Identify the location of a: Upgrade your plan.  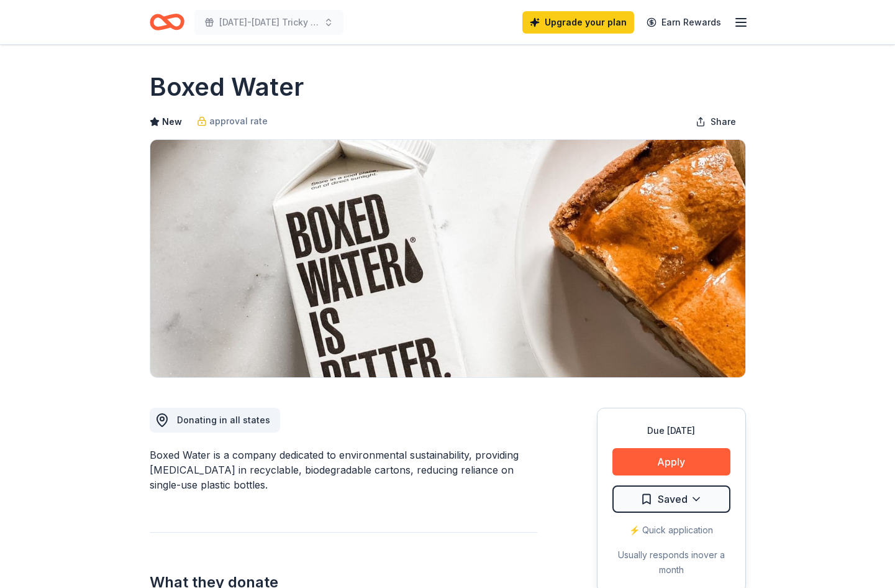
(578, 22).